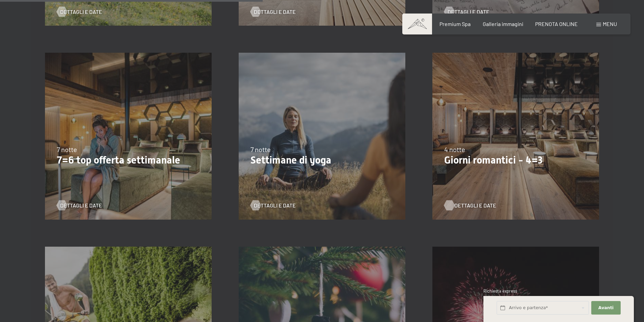  Describe the element at coordinates (606, 307) in the screenshot. I see `button: Avanti` at that location.